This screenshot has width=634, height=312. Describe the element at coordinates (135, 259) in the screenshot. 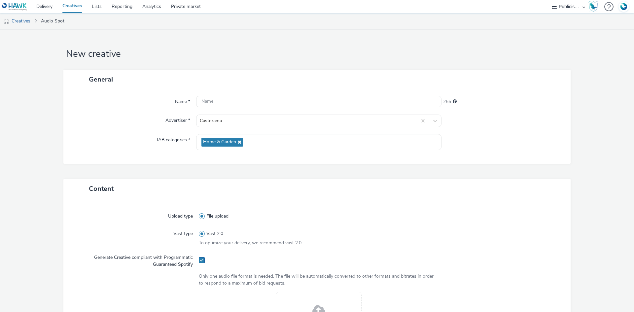

I see `label: Generate Creative compliant with Programmatic Guaranteed Spotify` at that location.